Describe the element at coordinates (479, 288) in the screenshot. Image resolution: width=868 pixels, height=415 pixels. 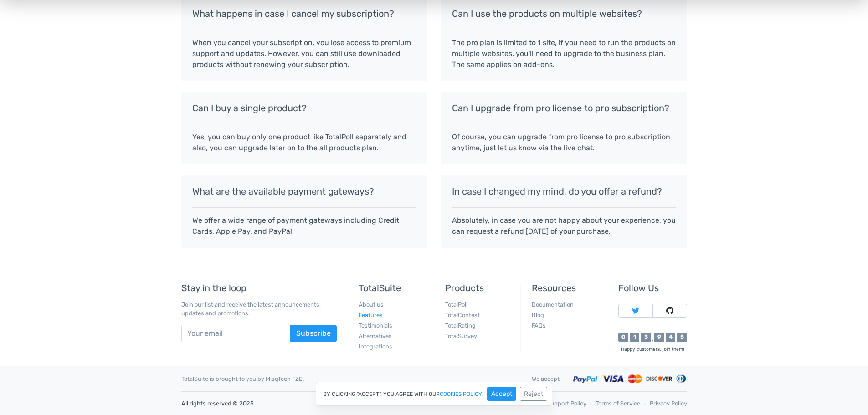
I see `h5: Products` at that location.